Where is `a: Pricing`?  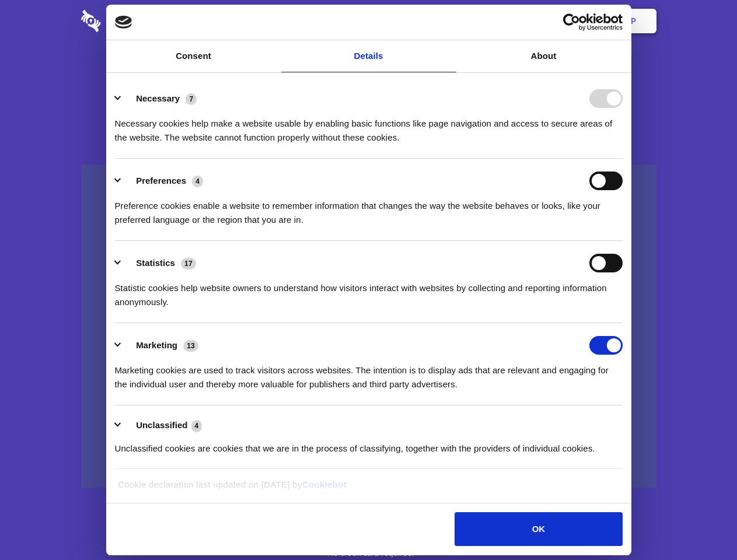 a: Pricing is located at coordinates (367, 21).